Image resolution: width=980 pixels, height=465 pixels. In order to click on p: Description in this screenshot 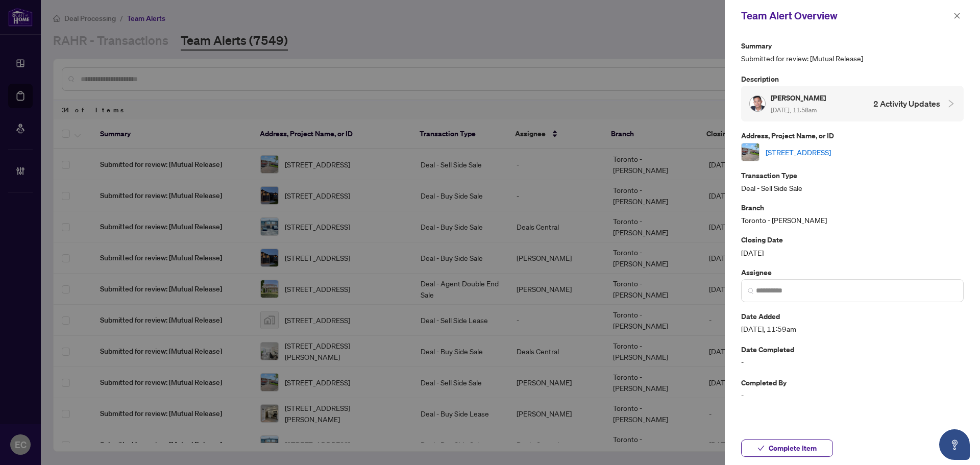, I will do `click(852, 79)`.